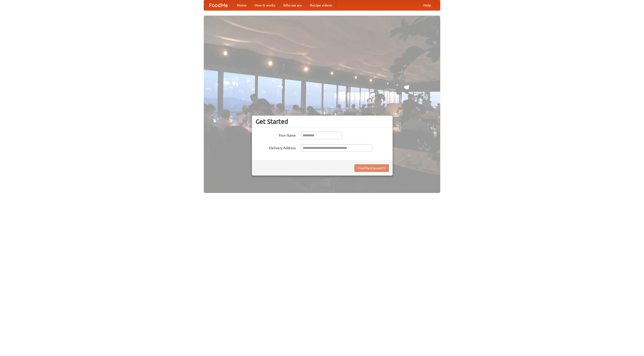 The height and width of the screenshot is (356, 644). What do you see at coordinates (276, 135) in the screenshot?
I see `label: Your Name` at bounding box center [276, 135].